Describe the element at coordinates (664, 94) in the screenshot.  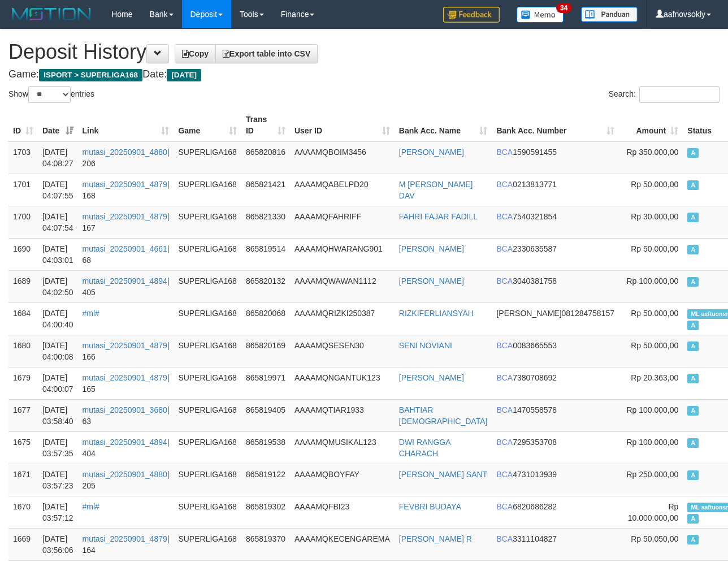
I see `label: Search:` at that location.